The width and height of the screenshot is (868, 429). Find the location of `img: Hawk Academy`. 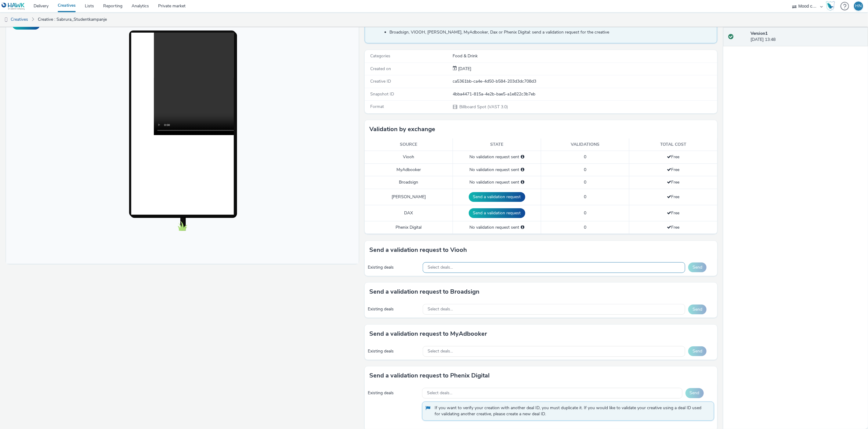

img: Hawk Academy is located at coordinates (830, 6).